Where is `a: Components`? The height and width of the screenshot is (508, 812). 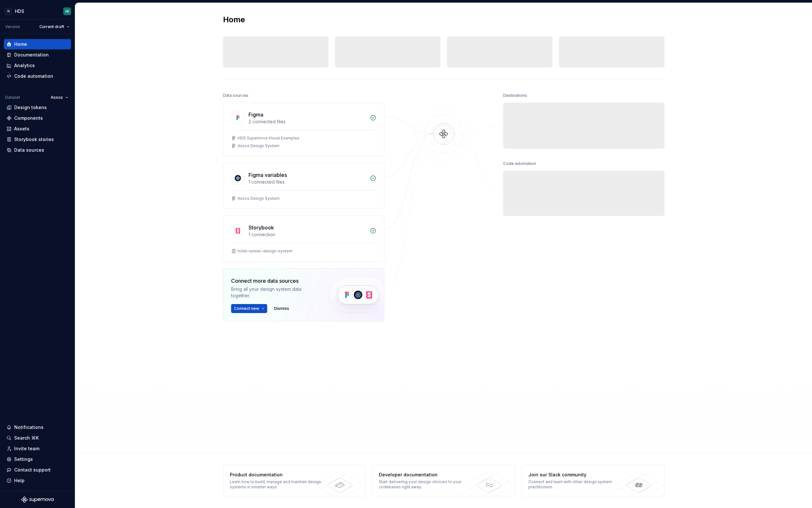 a: Components is located at coordinates (38, 119).